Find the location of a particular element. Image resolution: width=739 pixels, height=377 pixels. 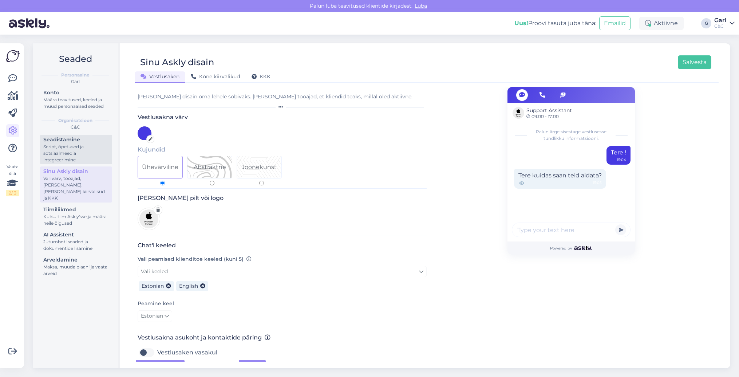

button: Emailid is located at coordinates (615, 23).